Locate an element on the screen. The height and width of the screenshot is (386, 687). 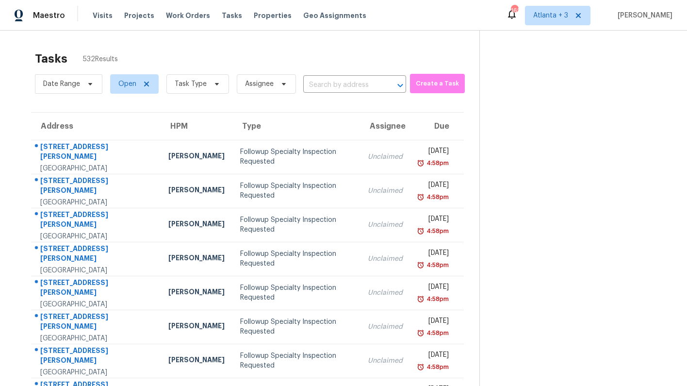
span: Task Type is located at coordinates (191, 84).